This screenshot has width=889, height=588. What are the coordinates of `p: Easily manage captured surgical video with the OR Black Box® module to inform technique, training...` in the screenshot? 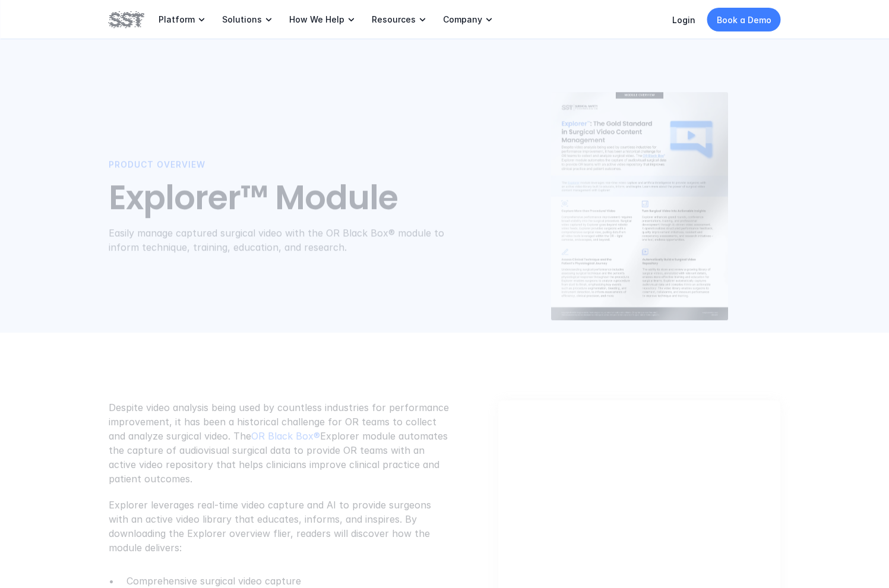 It's located at (284, 240).